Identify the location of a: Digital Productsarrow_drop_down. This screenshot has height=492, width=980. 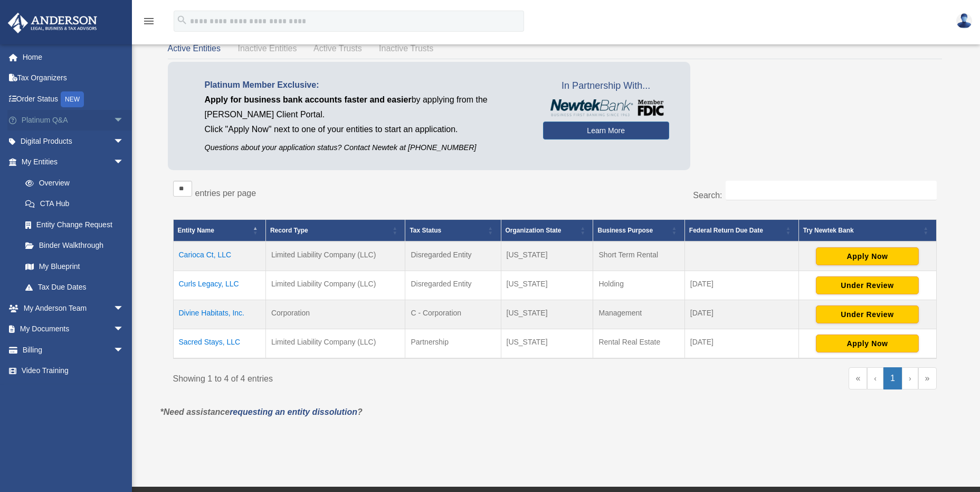
(73, 141).